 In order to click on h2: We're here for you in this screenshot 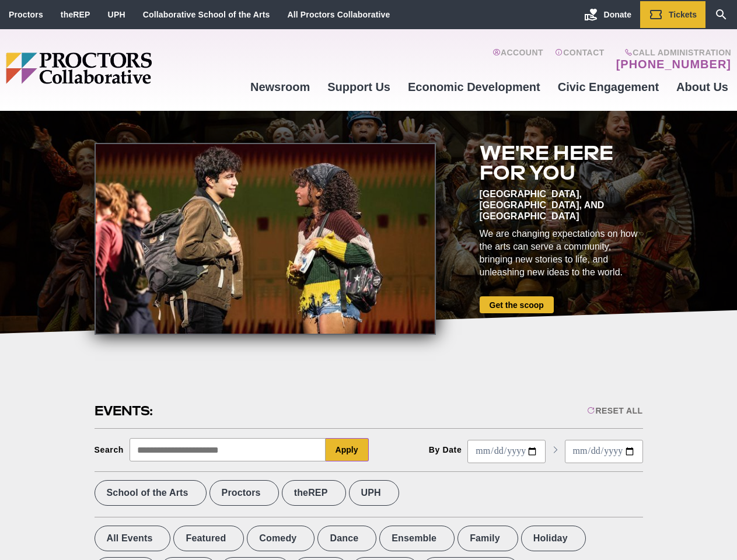, I will do `click(561, 163)`.